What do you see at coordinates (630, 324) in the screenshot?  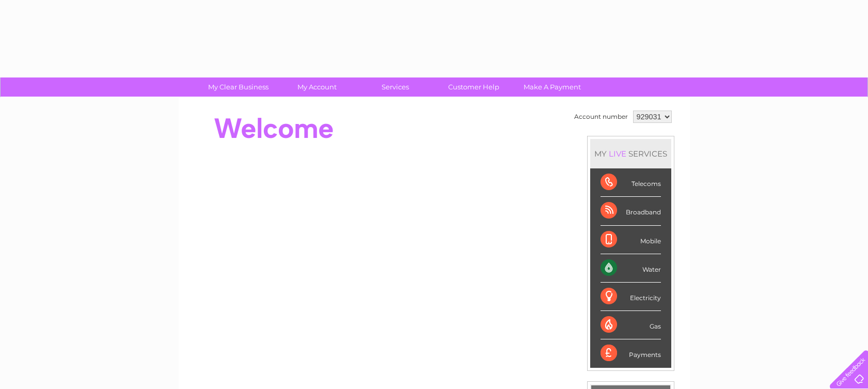 I see `div: Gas` at bounding box center [630, 324].